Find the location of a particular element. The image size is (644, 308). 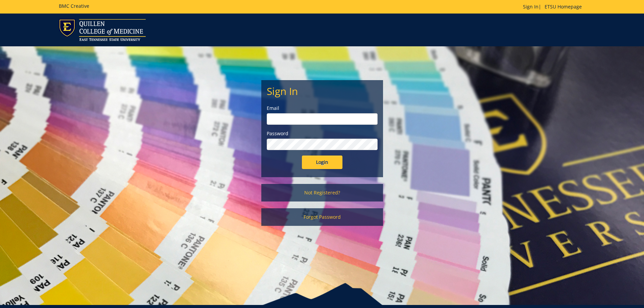

label: Password is located at coordinates (322, 134).